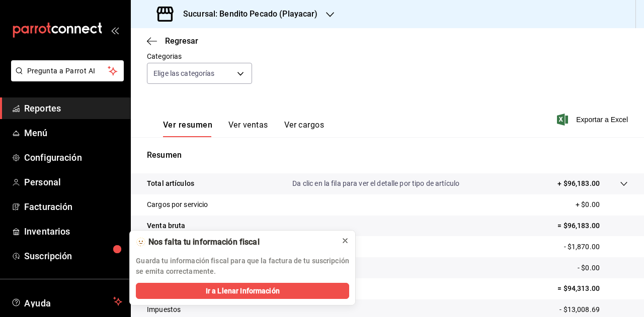 The image size is (644, 317). What do you see at coordinates (68, 71) in the screenshot?
I see `span: Pregunta a Parrot AI` at bounding box center [68, 71].